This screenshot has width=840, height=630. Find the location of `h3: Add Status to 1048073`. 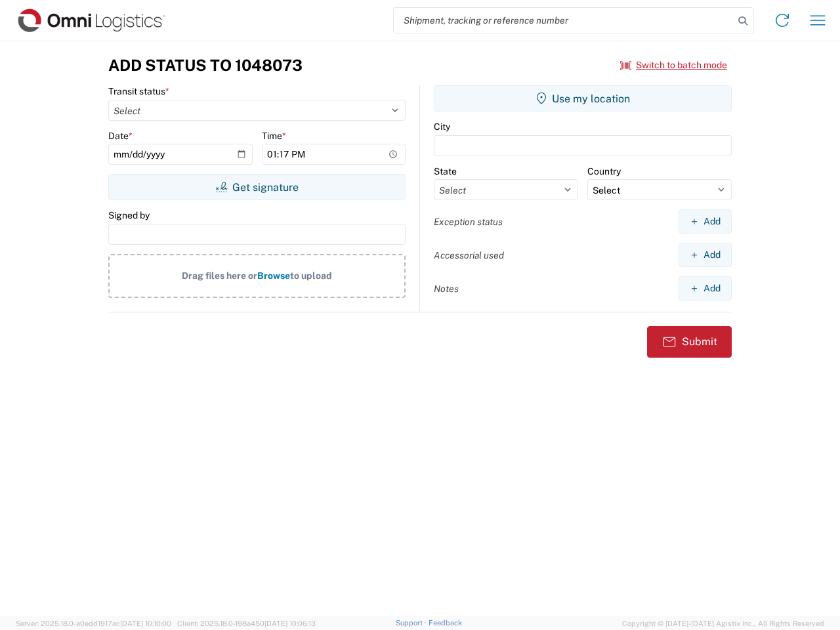

h3: Add Status to 1048073 is located at coordinates (205, 65).